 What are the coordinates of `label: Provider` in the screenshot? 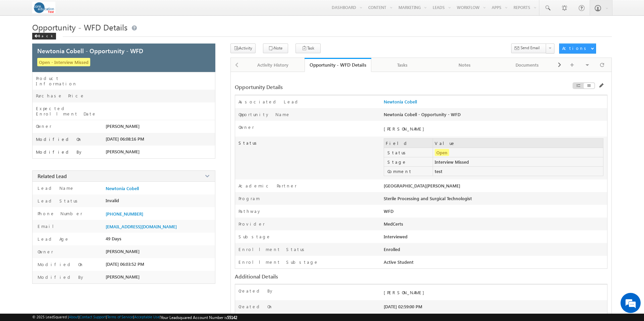 It's located at (252, 224).